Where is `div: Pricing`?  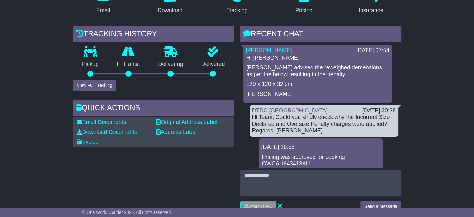 div: Pricing is located at coordinates (304, 10).